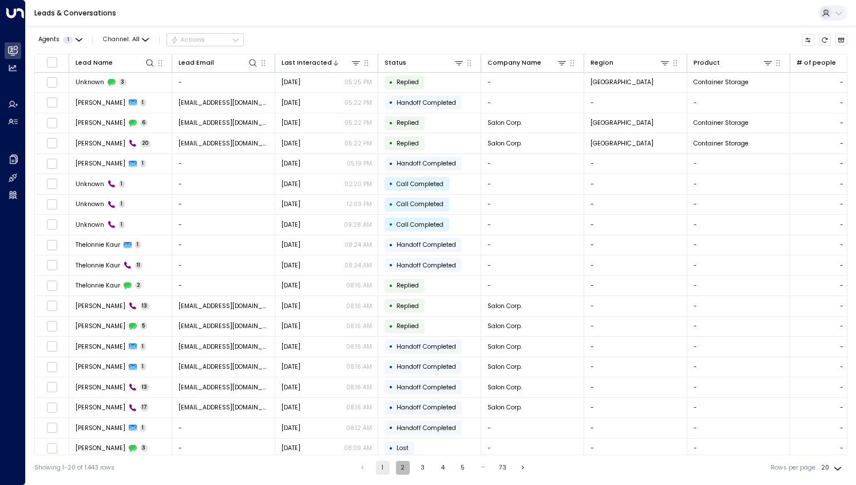 The height and width of the screenshot is (485, 856). What do you see at coordinates (126, 39) in the screenshot?
I see `span: Channel:` at bounding box center [126, 39].